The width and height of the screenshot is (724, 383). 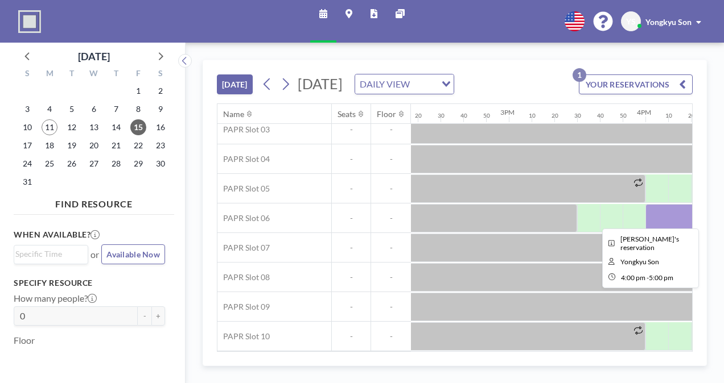 What do you see at coordinates (72, 164) in the screenshot?
I see `span: Tuesday, August 26, 2025` at bounding box center [72, 164].